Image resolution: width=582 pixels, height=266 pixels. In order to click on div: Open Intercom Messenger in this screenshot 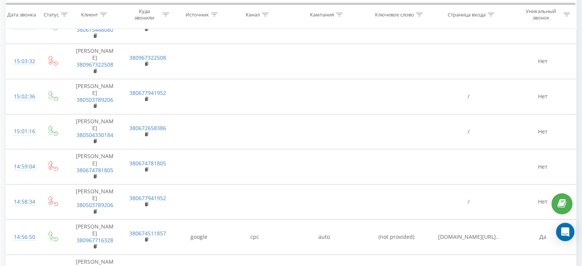, I will do `click(565, 232)`.